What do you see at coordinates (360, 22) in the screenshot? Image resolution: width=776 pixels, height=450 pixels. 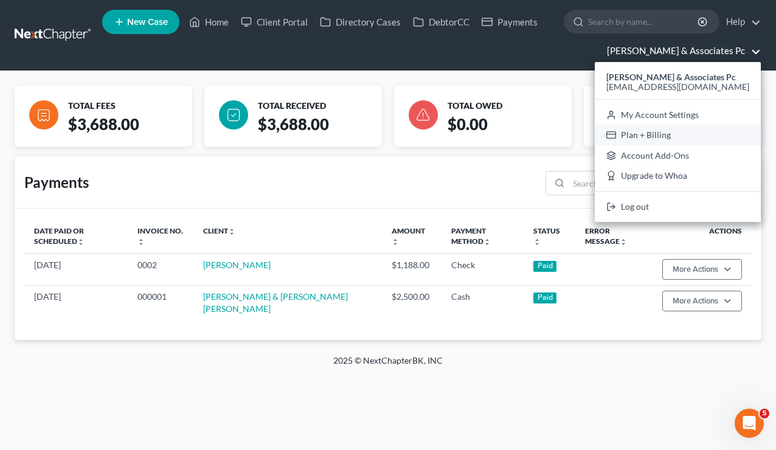 I see `a: Directory Cases` at bounding box center [360, 22].